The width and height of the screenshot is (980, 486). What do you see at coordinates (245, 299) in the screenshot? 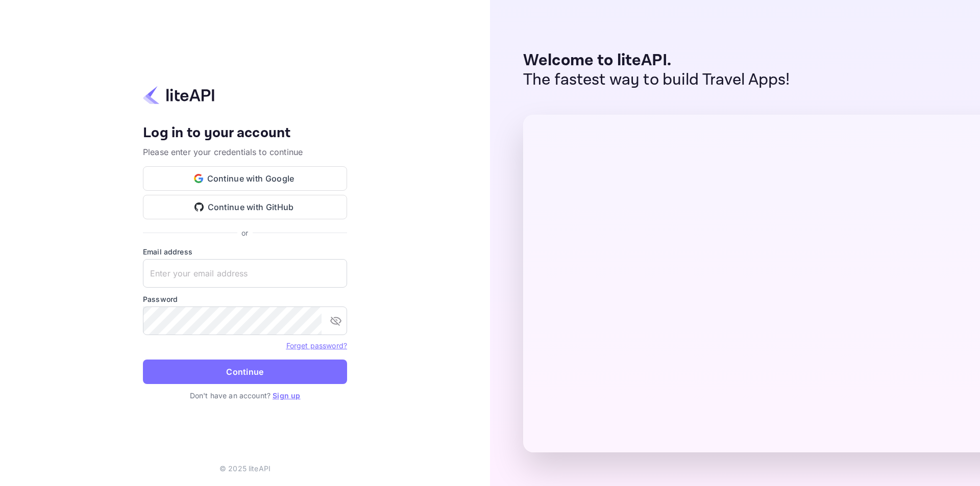
I see `label: Password` at bounding box center [245, 299].